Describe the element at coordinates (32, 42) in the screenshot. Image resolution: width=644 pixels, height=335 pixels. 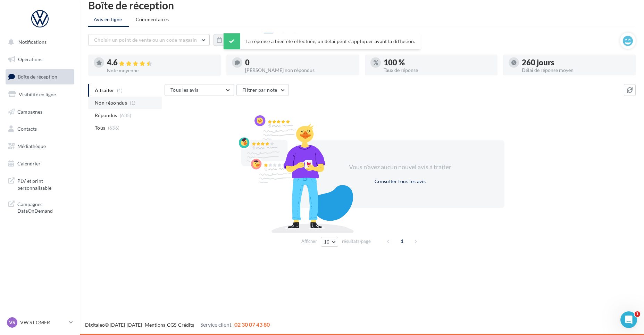
I see `span: Notifications` at that location.